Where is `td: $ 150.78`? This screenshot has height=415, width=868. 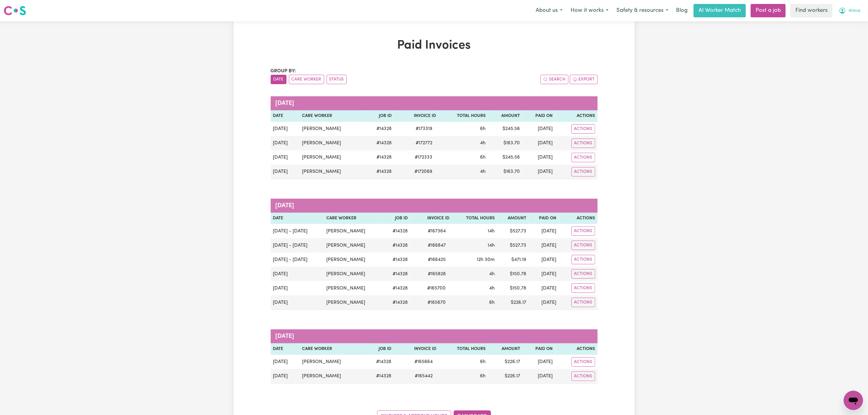
td: $ 150.78 is located at coordinates (513, 274).